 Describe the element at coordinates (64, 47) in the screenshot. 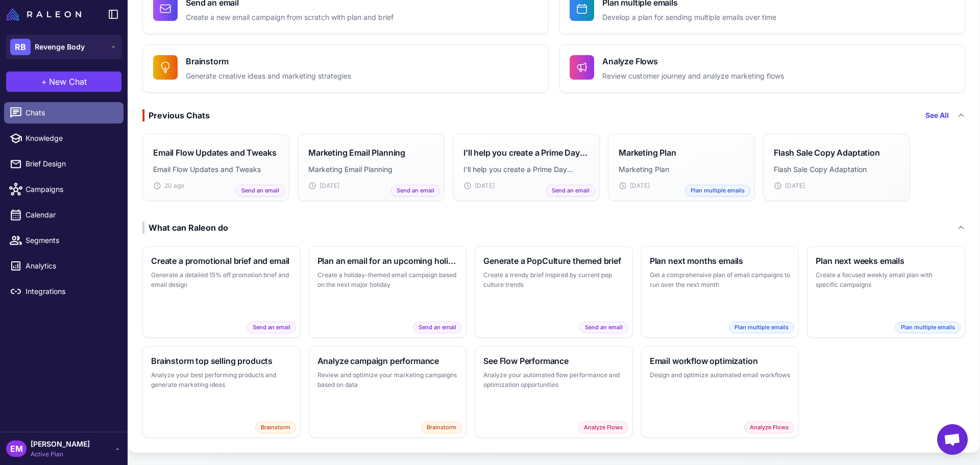

I see `button: RBRevenge Body` at that location.